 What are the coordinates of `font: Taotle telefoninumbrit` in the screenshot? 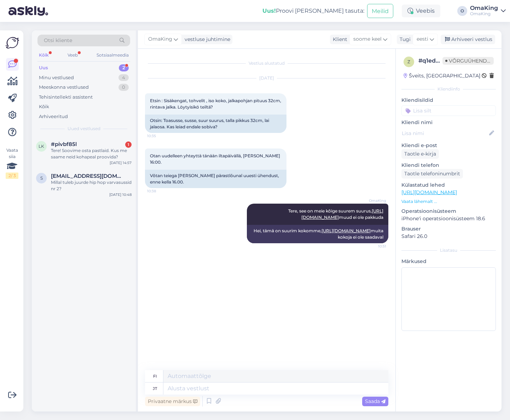 It's located at (432, 173).